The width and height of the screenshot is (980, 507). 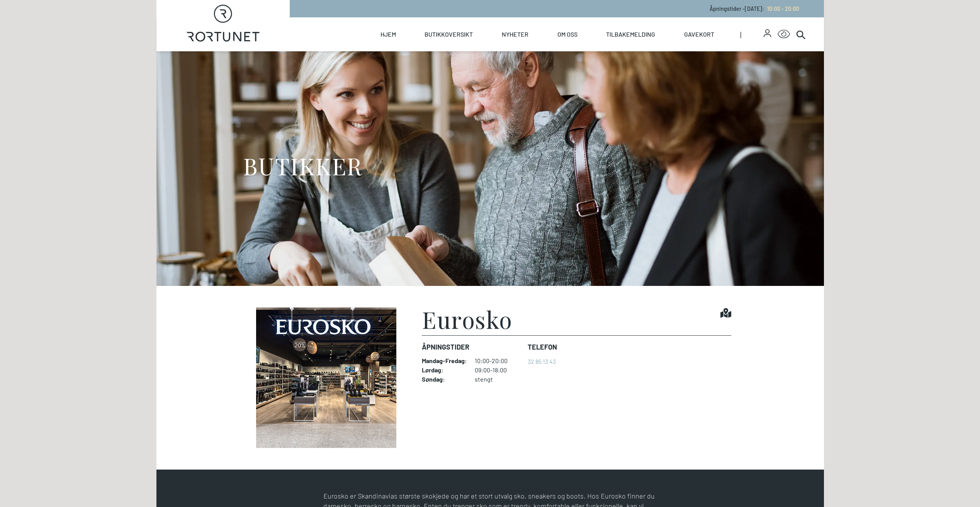 I want to click on dt: Åpningstider, so click(x=472, y=347).